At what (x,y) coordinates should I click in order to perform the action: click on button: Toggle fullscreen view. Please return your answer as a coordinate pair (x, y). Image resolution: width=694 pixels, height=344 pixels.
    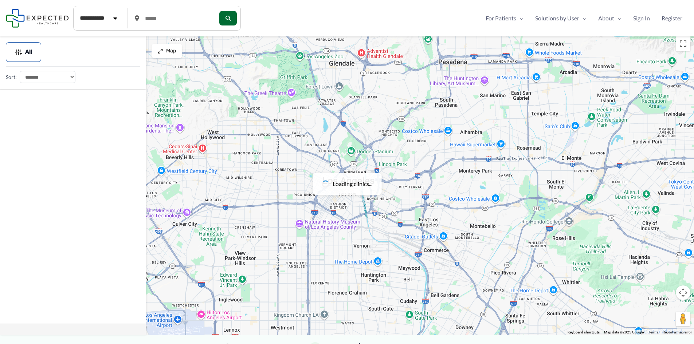
    Looking at the image, I should click on (683, 44).